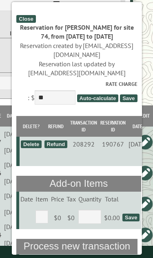 The image size is (153, 258). Describe the element at coordinates (111, 218) in the screenshot. I see `td: $0.00` at that location.